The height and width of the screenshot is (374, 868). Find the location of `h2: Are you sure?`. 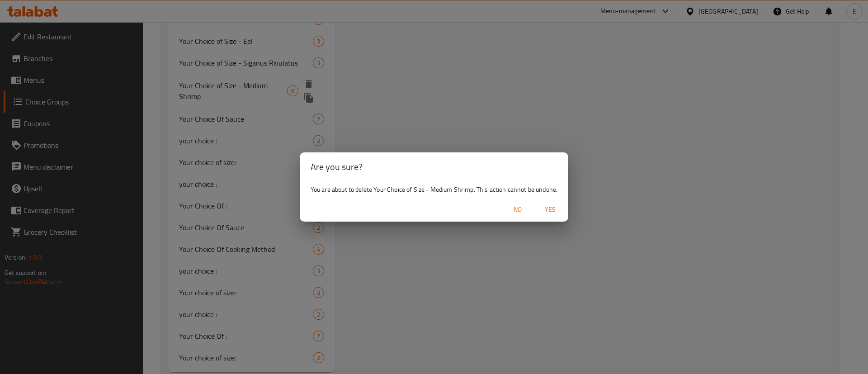

h2: Are you sure? is located at coordinates (434, 167).